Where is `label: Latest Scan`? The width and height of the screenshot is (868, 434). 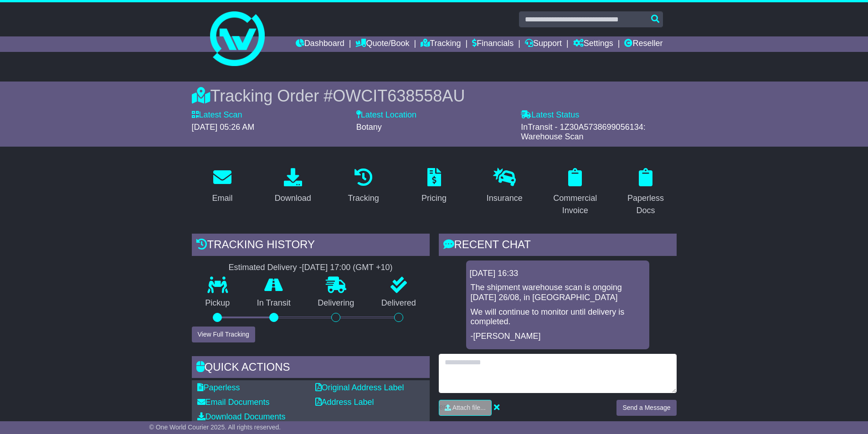
label: Latest Scan is located at coordinates (217, 115).